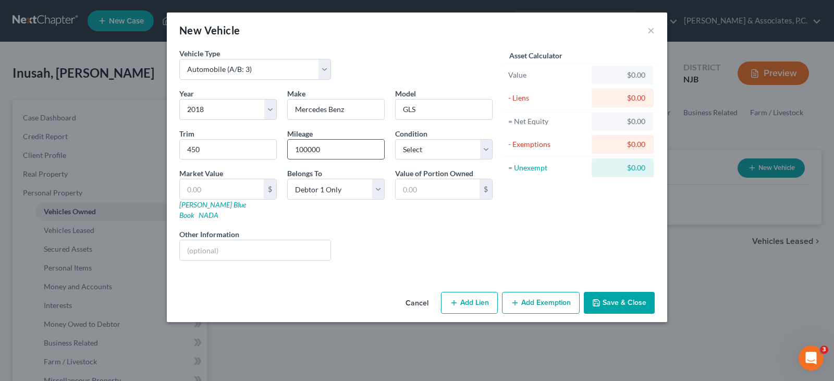 The width and height of the screenshot is (834, 381). What do you see at coordinates (209, 30) in the screenshot?
I see `div: New Vehicle` at bounding box center [209, 30].